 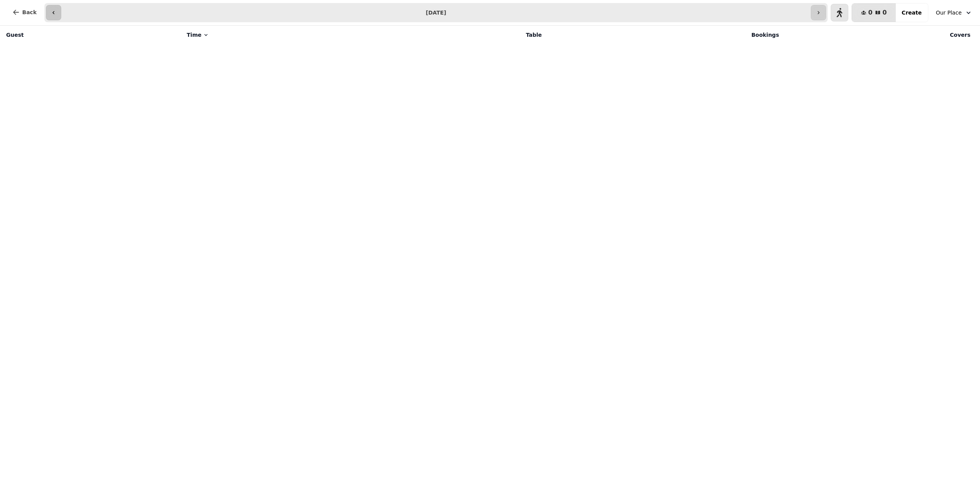 I want to click on button: Our Place, so click(x=954, y=12).